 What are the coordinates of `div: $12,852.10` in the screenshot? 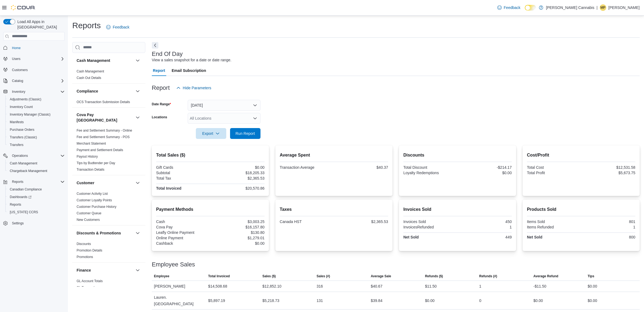 It's located at (272, 287).